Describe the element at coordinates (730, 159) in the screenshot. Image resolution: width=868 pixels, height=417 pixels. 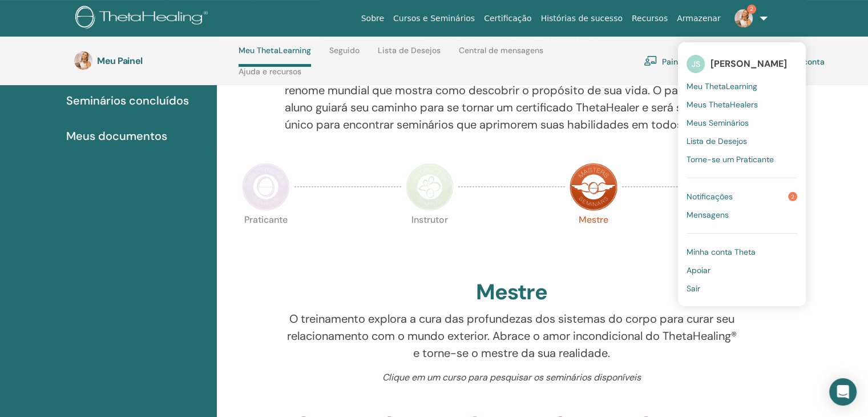
I see `font: Torne-se um Praticante` at that location.